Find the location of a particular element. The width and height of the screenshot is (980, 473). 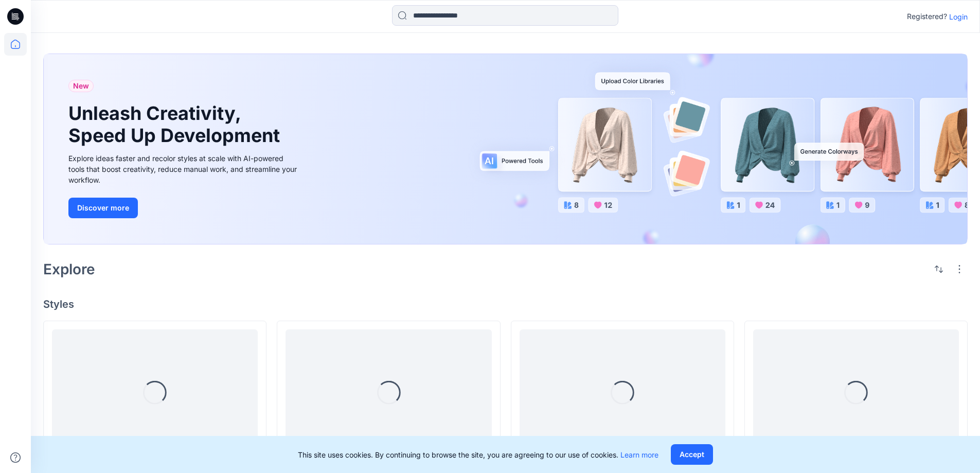

h2: Explore is located at coordinates (69, 269).